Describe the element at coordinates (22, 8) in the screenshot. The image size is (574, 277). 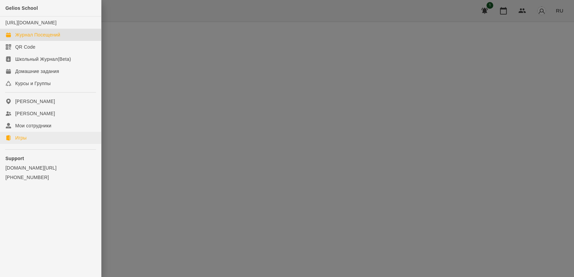
I see `span: Gelios School` at that location.